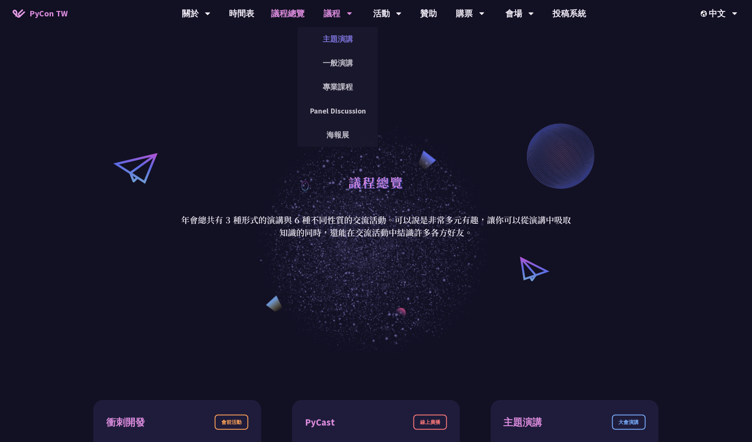 This screenshot has width=752, height=442. I want to click on div: 大會演講, so click(629, 422).